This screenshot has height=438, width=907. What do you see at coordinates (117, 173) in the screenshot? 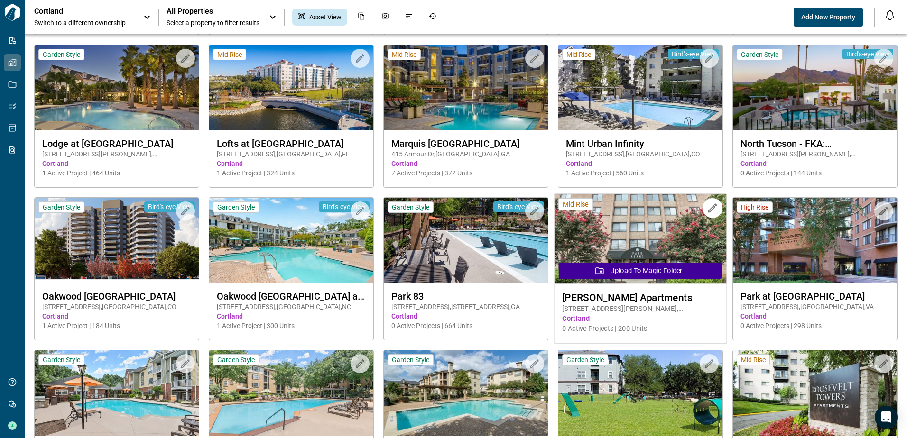
I see `span: 1 Active Project | 464 Units` at bounding box center [117, 173].